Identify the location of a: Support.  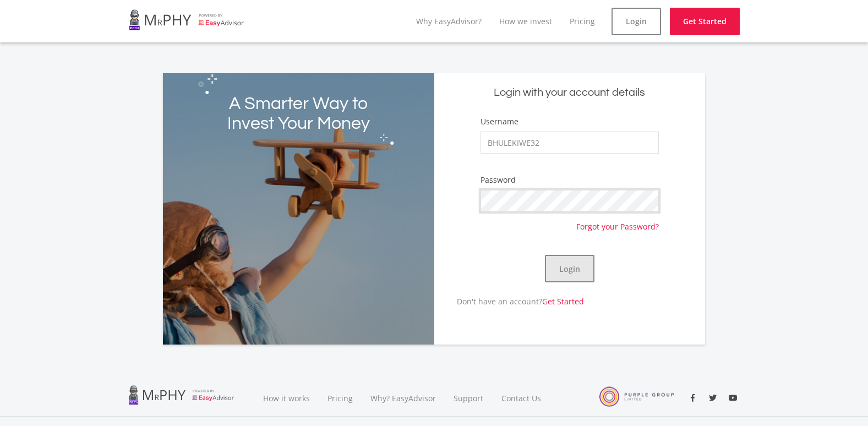
(468, 398).